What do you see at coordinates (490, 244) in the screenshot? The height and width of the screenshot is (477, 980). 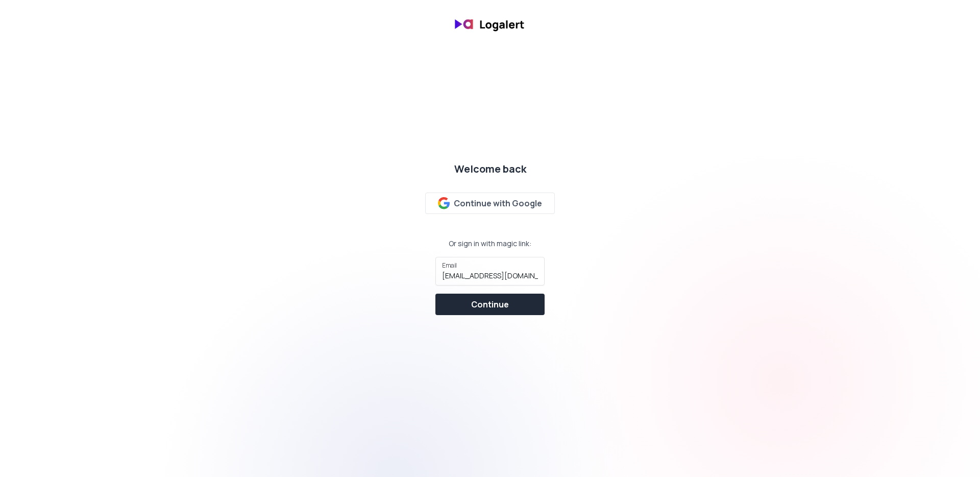 I see `div: Or sign in with magic link:` at bounding box center [490, 244].